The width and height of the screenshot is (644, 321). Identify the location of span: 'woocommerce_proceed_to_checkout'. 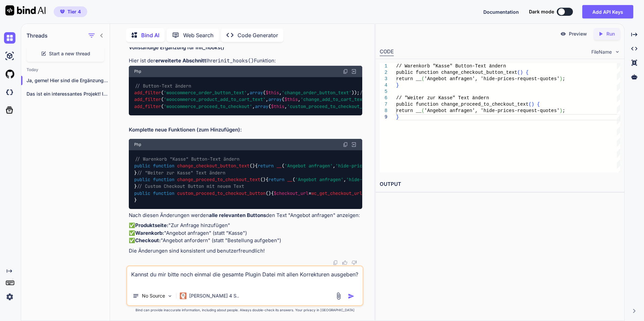
(208, 106).